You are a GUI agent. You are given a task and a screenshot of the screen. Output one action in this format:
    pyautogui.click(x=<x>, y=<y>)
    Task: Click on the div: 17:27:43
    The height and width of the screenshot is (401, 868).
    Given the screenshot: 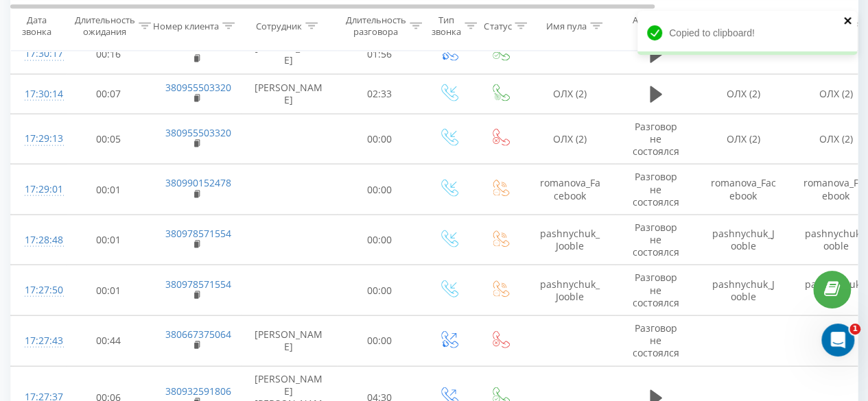 What is the action you would take?
    pyautogui.click(x=38, y=341)
    